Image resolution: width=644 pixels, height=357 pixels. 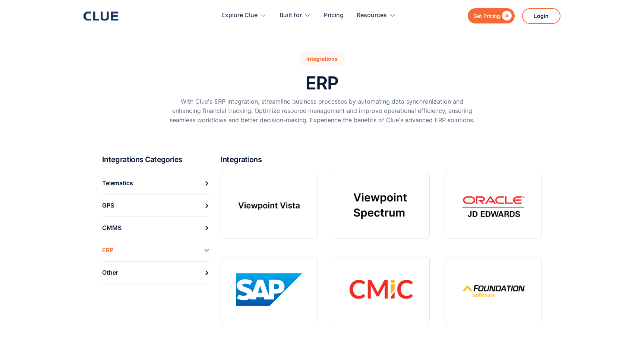 I want to click on a: ERP, so click(x=156, y=250).